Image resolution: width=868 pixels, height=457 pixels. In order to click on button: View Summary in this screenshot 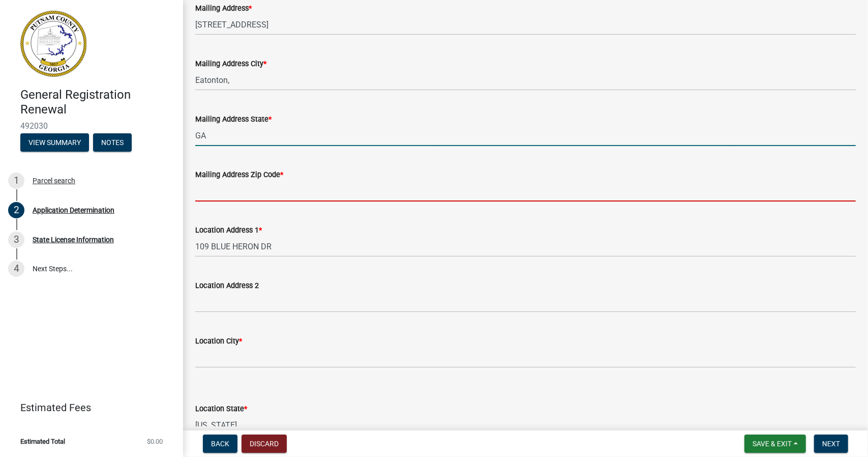, I will do `click(54, 143)`.